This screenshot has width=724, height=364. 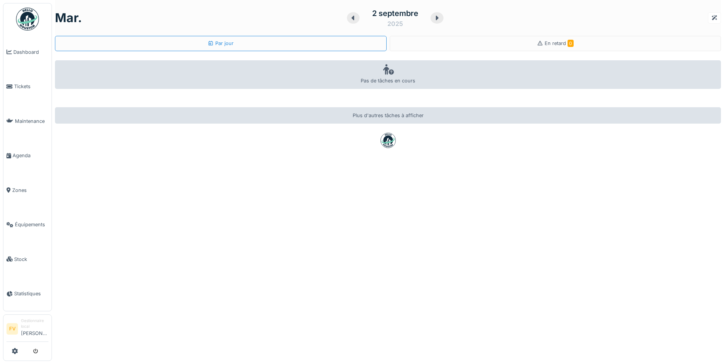 I want to click on span: Stock, so click(x=31, y=259).